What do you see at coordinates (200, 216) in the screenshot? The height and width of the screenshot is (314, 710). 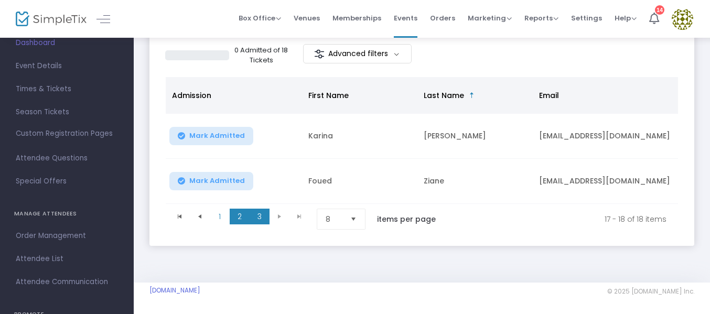 I see `span: Go to the previous page` at bounding box center [200, 216].